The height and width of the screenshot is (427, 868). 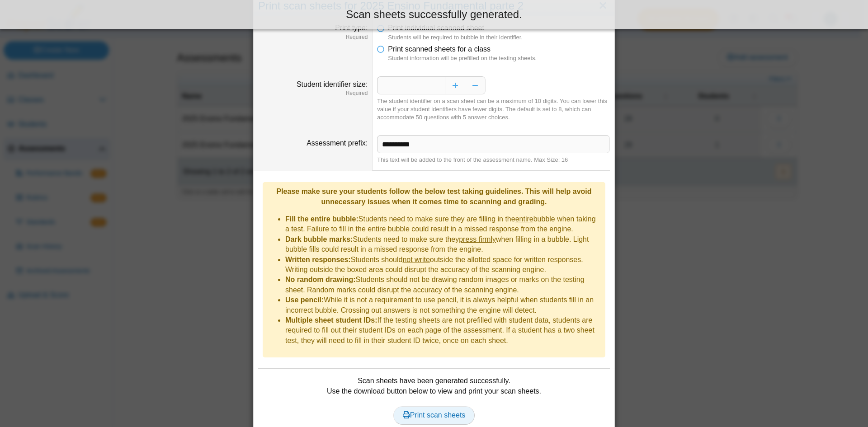 I want to click on li: If the testing sheets are not prefilled with student data, students are required to fill out thei..., so click(x=443, y=331).